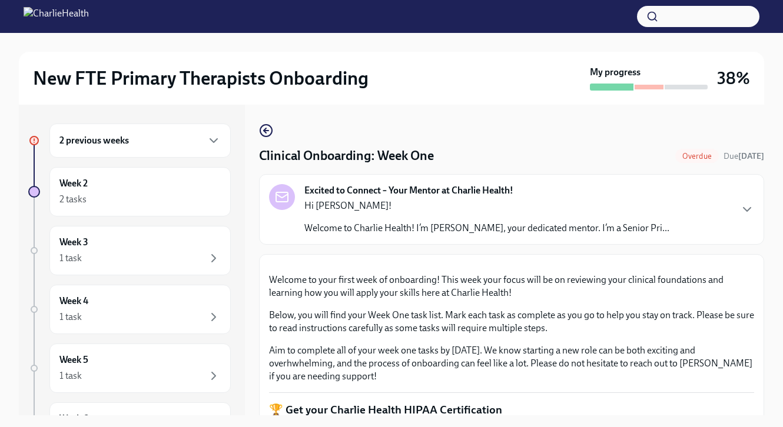  Describe the element at coordinates (512, 287) in the screenshot. I see `p: Welcome to your first week of onboarding! This week your focus will be on reviewing your clinical...` at that location.